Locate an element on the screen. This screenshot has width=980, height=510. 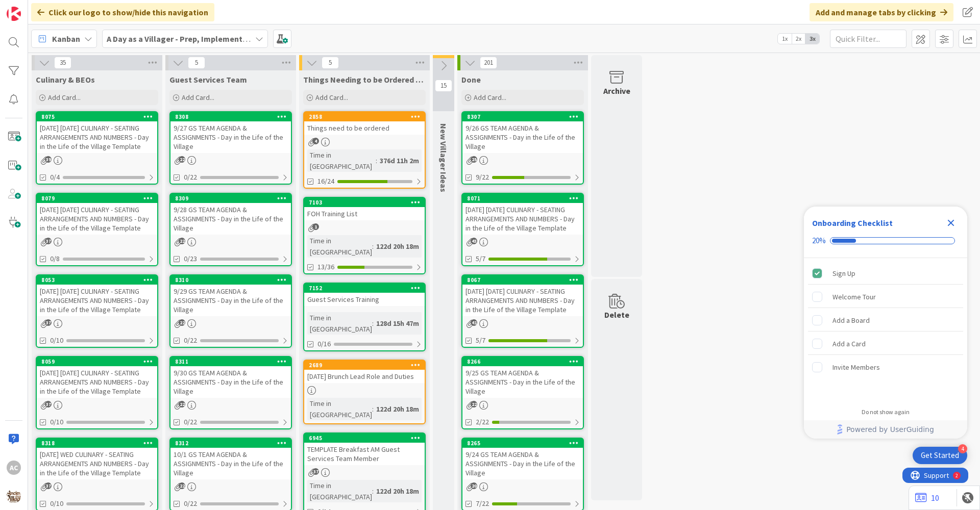
div: Delete is located at coordinates (617, 315).